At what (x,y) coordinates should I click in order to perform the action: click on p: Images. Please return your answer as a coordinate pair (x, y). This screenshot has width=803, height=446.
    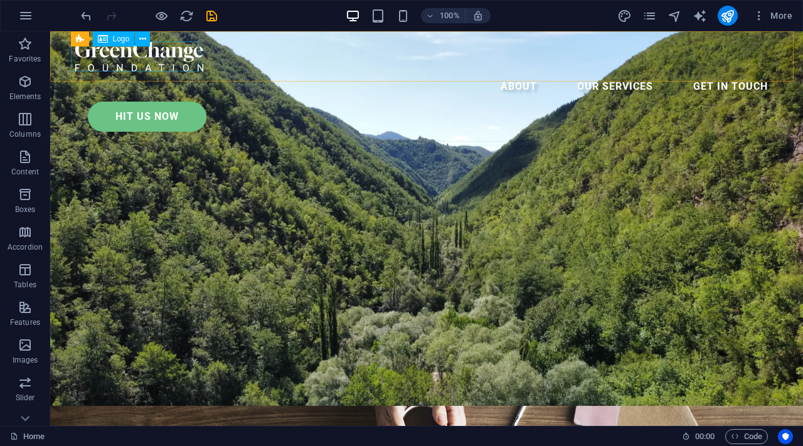
    Looking at the image, I should click on (25, 360).